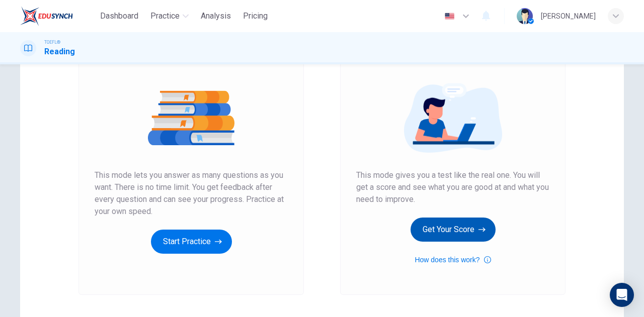  What do you see at coordinates (255, 16) in the screenshot?
I see `a: Pricing` at bounding box center [255, 16].